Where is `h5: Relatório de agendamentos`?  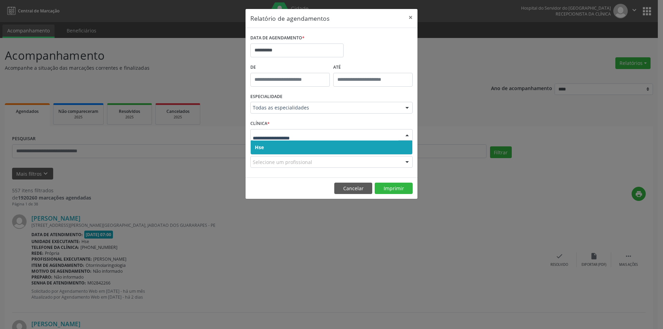 h5: Relatório de agendamentos is located at coordinates (290, 18).